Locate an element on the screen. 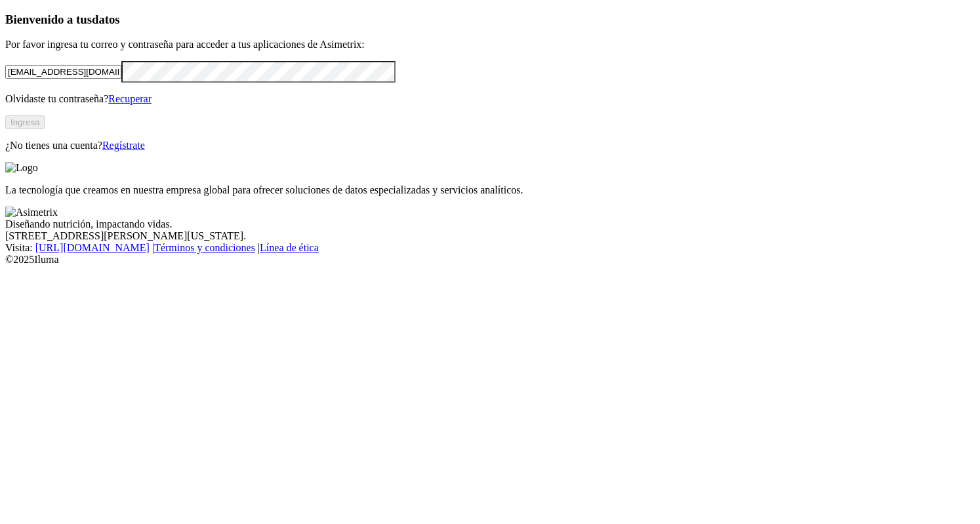 Image resolution: width=980 pixels, height=524 pixels. input: Tu correo is located at coordinates (63, 72).